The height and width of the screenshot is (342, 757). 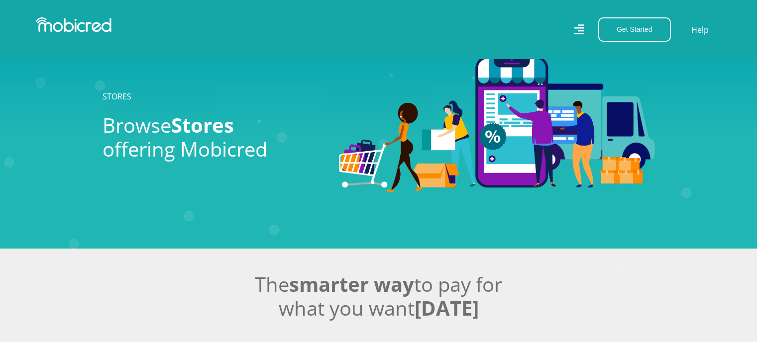 What do you see at coordinates (203, 125) in the screenshot?
I see `span: Stores` at bounding box center [203, 125].